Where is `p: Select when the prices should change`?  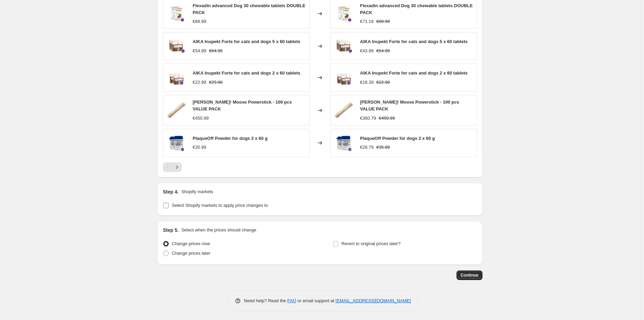
p: Select when the prices should change is located at coordinates (219, 230).